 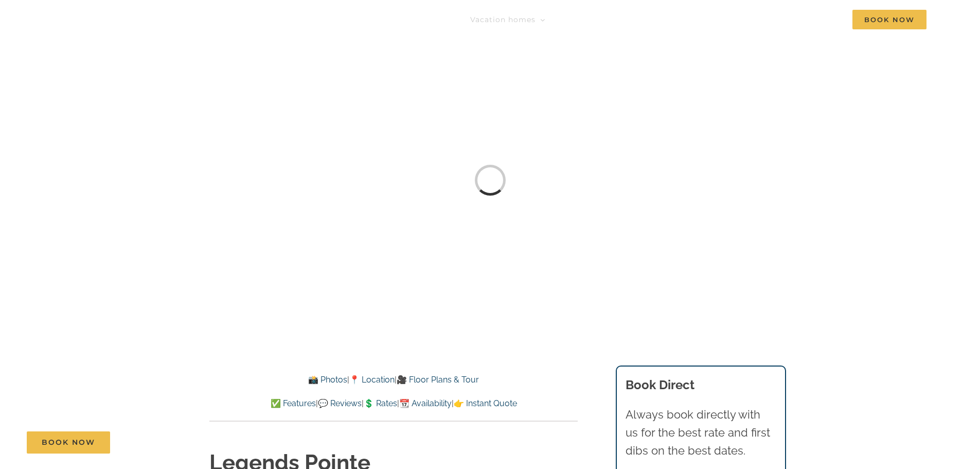 What do you see at coordinates (503, 19) in the screenshot?
I see `span: Vacation homes` at bounding box center [503, 19].